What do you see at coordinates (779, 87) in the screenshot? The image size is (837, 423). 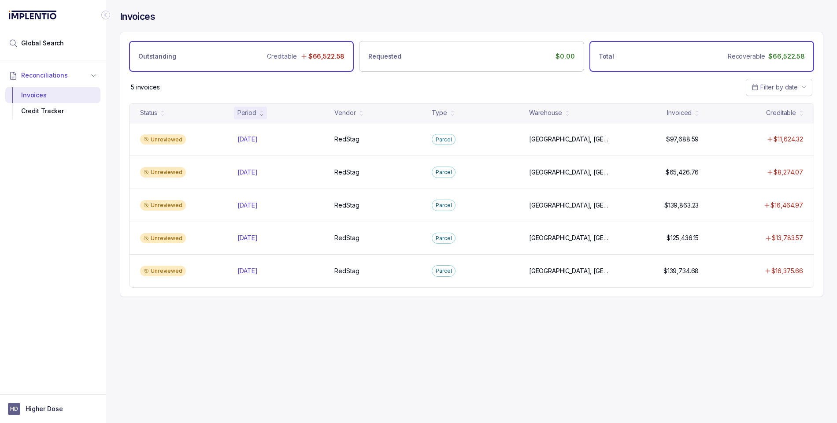 I see `button: Date Range Picker` at bounding box center [779, 87].